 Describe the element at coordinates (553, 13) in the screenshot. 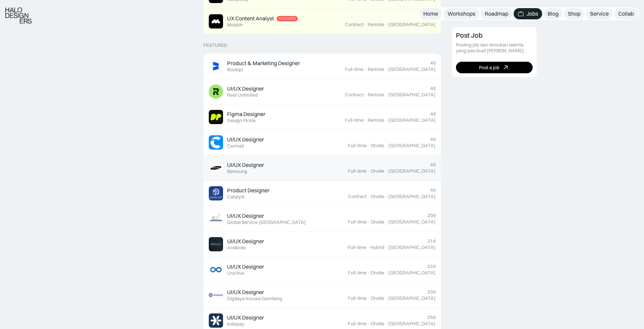

I see `div: Blog` at that location.